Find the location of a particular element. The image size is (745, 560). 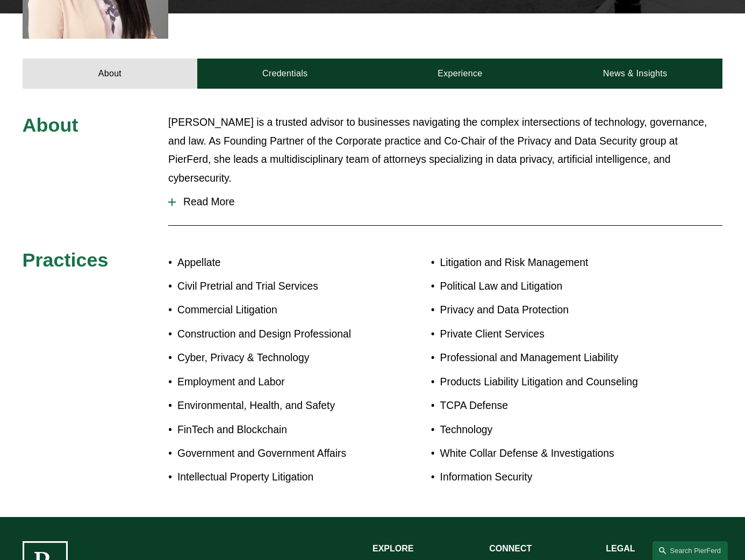

span: Practices is located at coordinates (65, 259).